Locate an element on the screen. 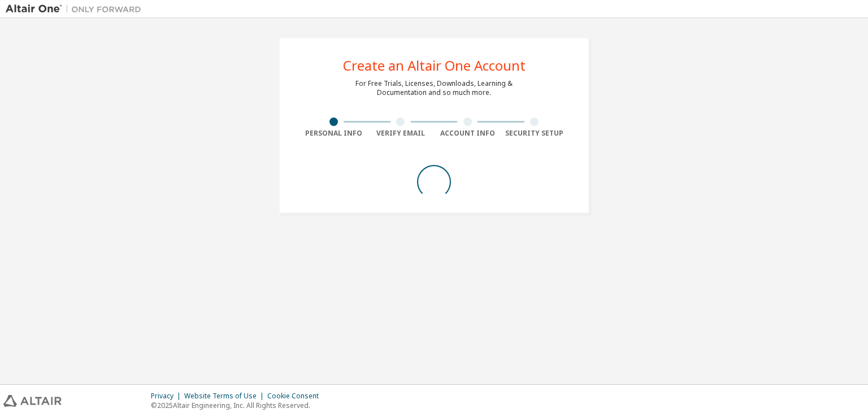 This screenshot has height=417, width=868. div: Cookie Consent is located at coordinates (296, 396).